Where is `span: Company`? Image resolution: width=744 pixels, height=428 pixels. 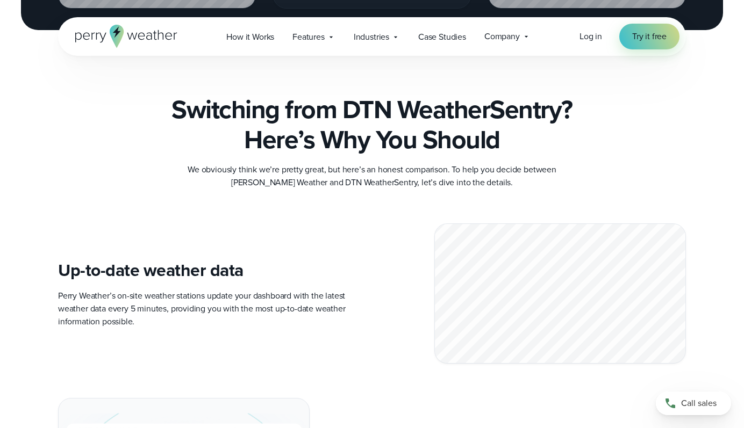 span: Company is located at coordinates (502, 37).